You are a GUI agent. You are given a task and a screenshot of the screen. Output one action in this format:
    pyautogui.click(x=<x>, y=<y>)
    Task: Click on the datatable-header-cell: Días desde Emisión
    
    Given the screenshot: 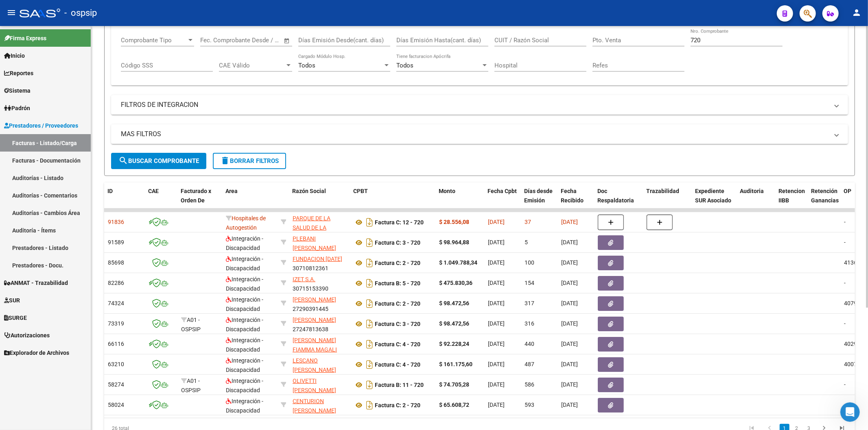 What is the action you would take?
    pyautogui.click(x=539, y=200)
    